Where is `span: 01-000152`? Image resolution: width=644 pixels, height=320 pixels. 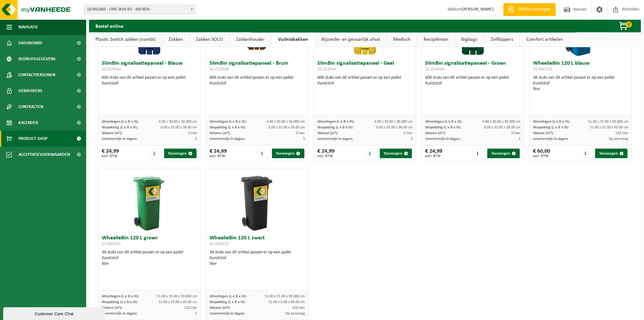 span: 01-000152 is located at coordinates (219, 244).